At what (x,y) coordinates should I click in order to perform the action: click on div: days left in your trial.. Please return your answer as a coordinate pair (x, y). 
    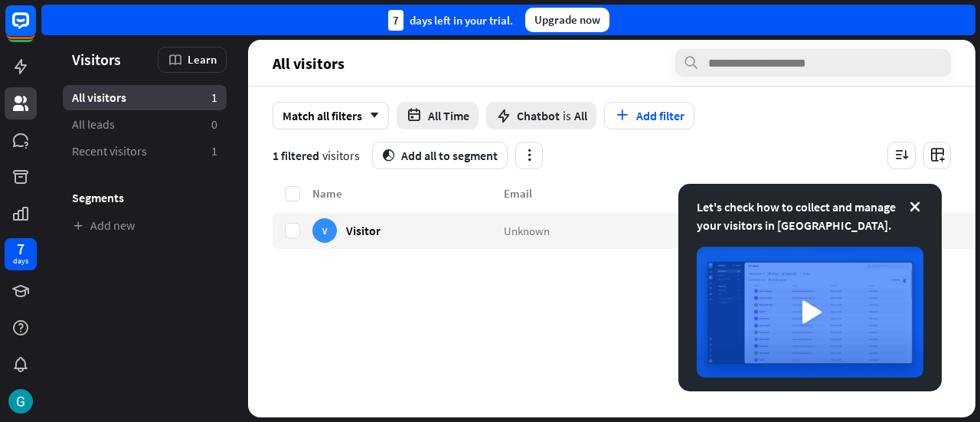
    Looking at the image, I should click on (451, 20).